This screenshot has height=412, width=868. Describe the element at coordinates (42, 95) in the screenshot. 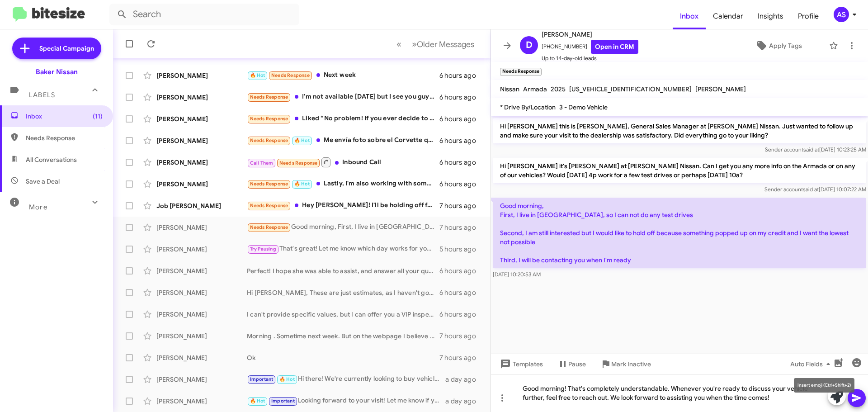

I see `span: Labels` at that location.